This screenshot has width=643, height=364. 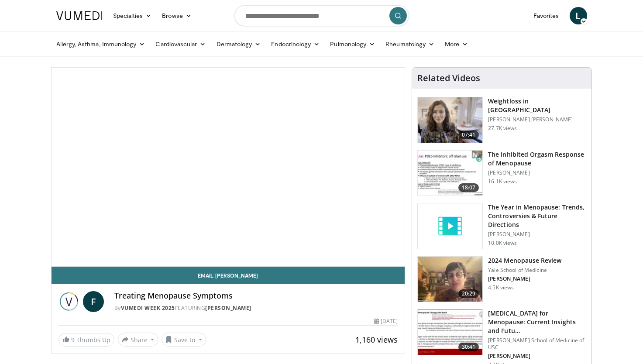 What do you see at coordinates (449, 78) in the screenshot?
I see `h4: Related Videos` at bounding box center [449, 78].